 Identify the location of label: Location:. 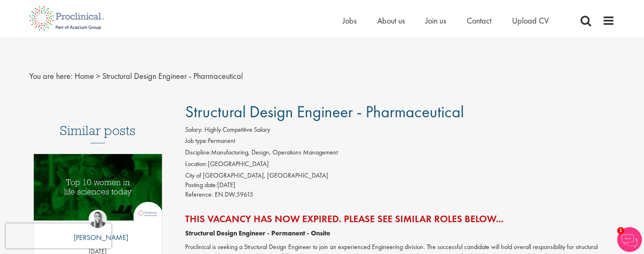
(196, 164).